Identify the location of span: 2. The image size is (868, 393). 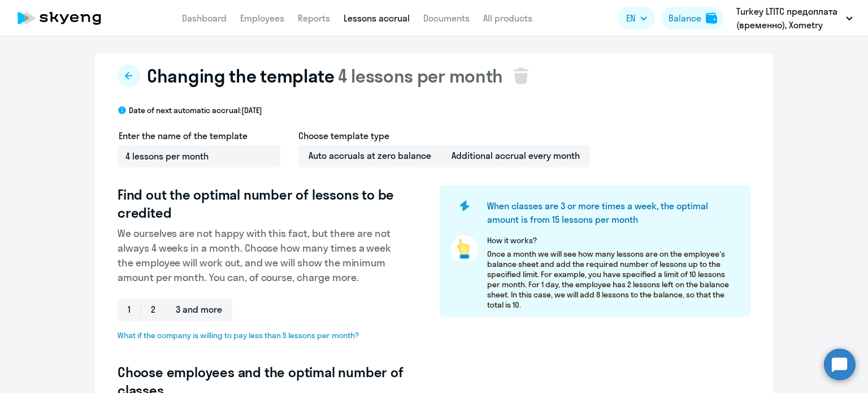
(153, 310).